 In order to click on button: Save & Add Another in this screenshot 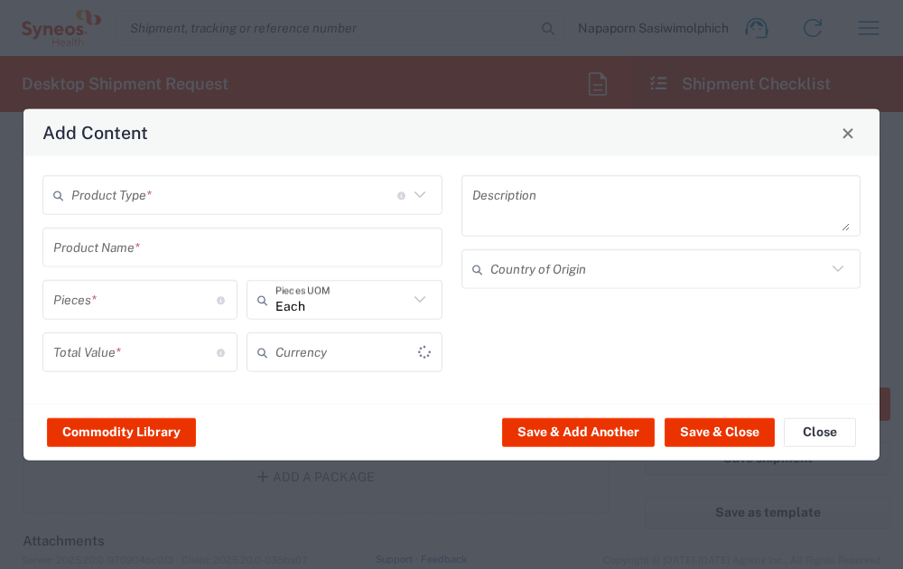, I will do `click(578, 432)`.